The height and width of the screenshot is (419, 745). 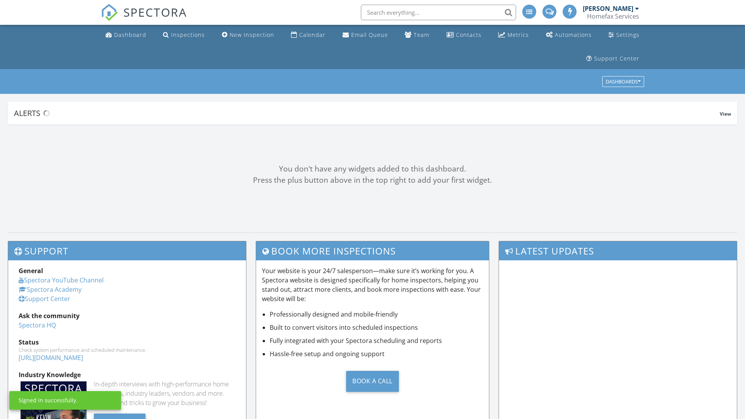 I want to click on input: Search everything..., so click(x=439, y=12).